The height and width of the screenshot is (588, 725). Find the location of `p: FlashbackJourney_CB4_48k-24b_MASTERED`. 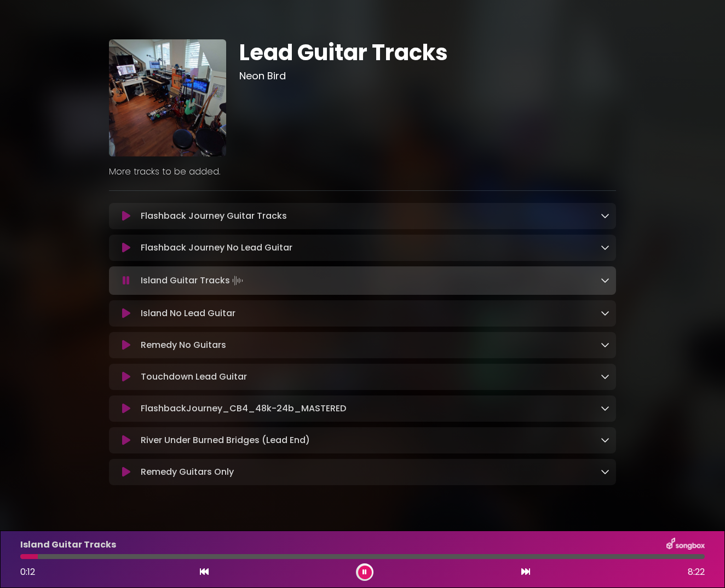

p: FlashbackJourney_CB4_48k-24b_MASTERED is located at coordinates (243, 409).